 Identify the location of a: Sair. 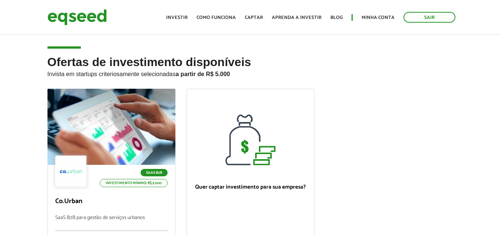
(430, 17).